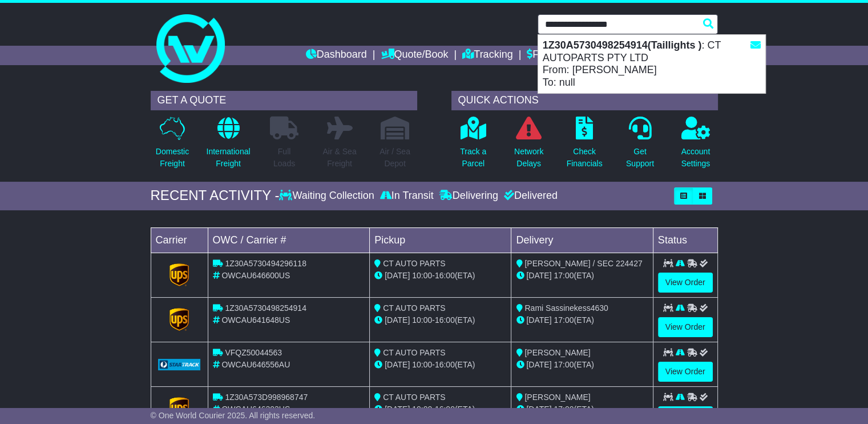 This screenshot has height=424, width=868. I want to click on a: GetSupport, so click(640, 146).